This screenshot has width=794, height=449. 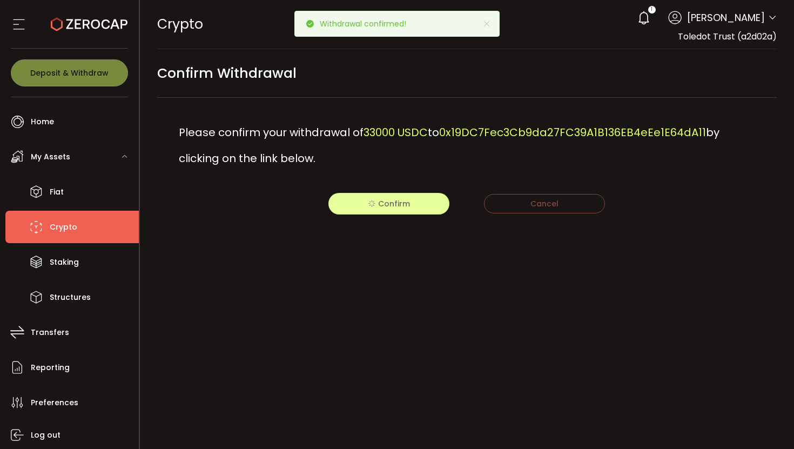 I want to click on span: Please confirm your withdrawal of, so click(x=271, y=132).